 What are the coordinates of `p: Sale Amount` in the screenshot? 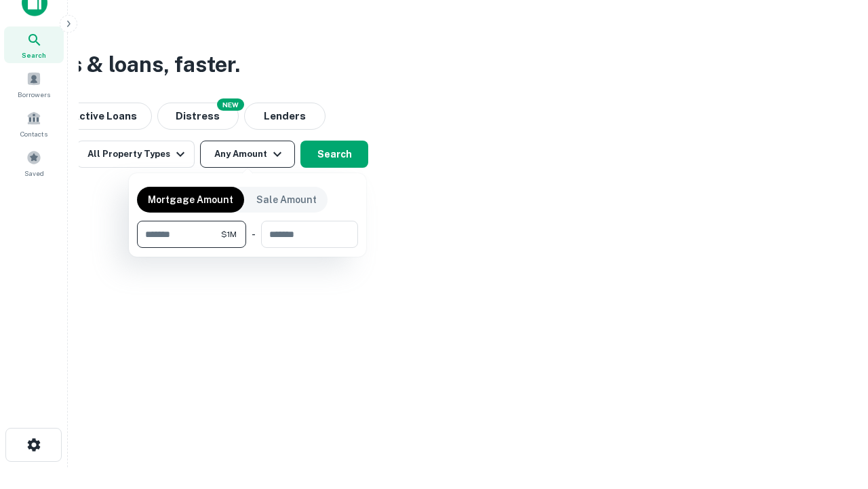 It's located at (286, 199).